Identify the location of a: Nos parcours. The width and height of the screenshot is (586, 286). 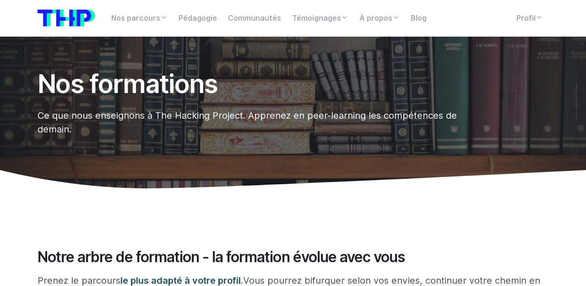
(139, 18).